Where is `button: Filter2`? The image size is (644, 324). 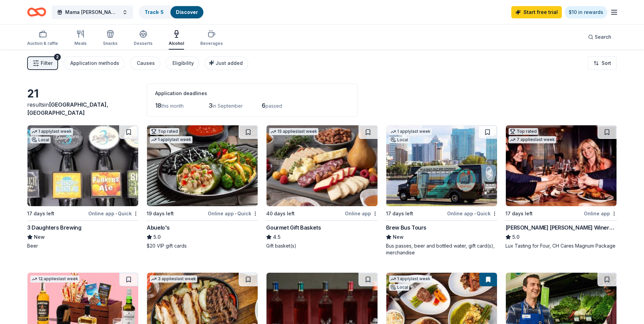
button: Filter2 is located at coordinates (42, 63).